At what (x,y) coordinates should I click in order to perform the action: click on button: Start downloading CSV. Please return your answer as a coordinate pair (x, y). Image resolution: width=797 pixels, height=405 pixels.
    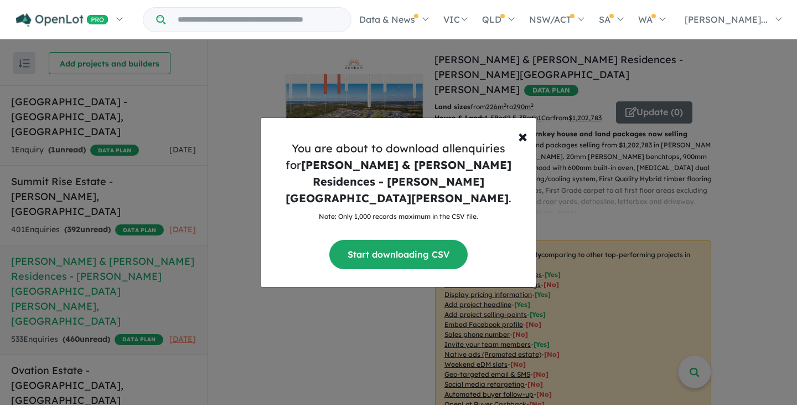
    Looking at the image, I should click on (399, 254).